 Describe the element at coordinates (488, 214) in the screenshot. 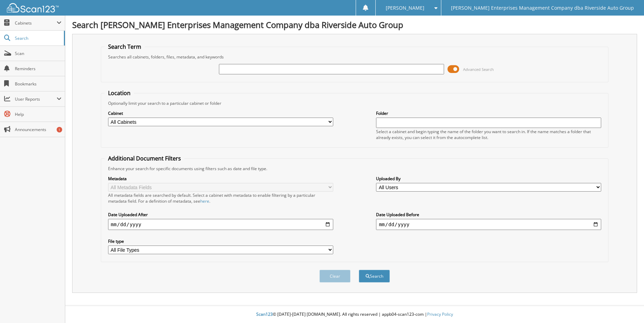

I see `label: Date Uploaded Before` at that location.